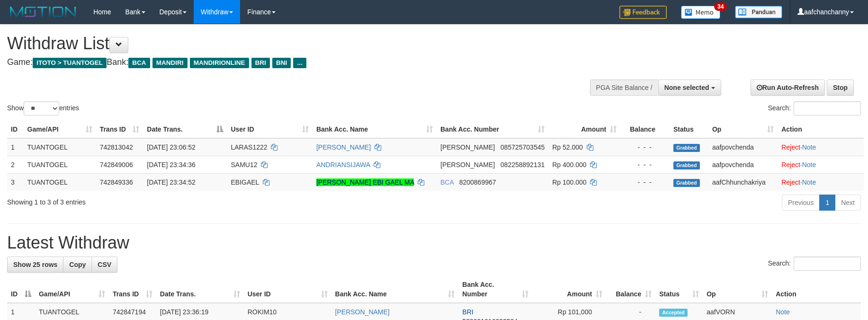 Image resolution: width=868 pixels, height=320 pixels. Describe the element at coordinates (643, 12) in the screenshot. I see `img: Feedback.jpg` at that location.